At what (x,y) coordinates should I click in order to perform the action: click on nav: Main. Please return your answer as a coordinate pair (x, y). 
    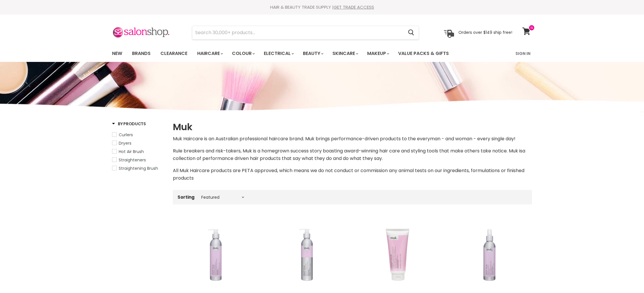
    Looking at the image, I should click on (322, 54).